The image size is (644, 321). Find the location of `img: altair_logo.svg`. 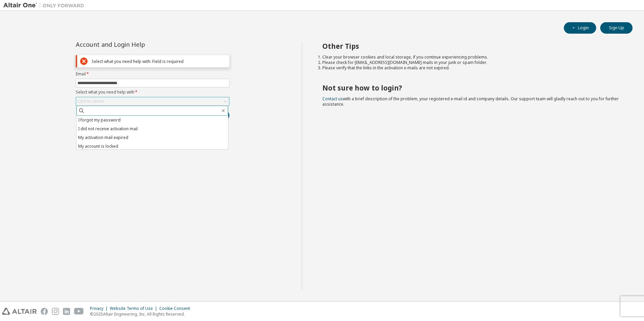

img: altair_logo.svg is located at coordinates (19, 312).